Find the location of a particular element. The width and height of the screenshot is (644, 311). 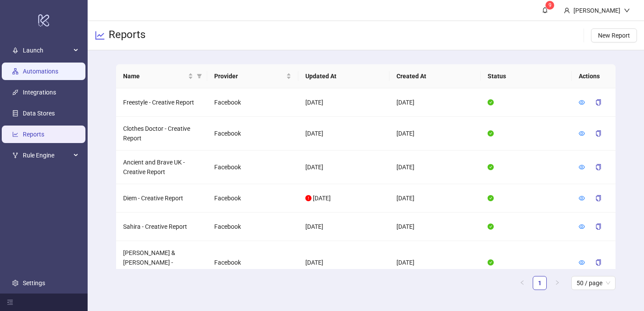

button: right is located at coordinates (557, 283).